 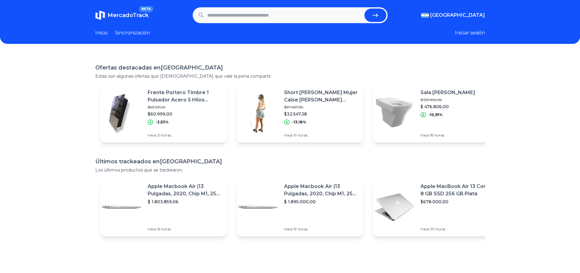 What do you see at coordinates (434, 201) in the screenshot?
I see `font: $678.000,00` at bounding box center [434, 201].